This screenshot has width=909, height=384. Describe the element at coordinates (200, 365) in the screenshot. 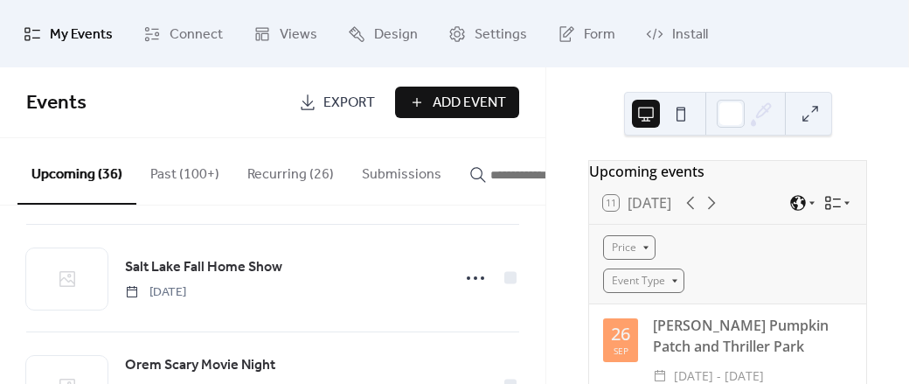

I see `span: Orem Scary Movie Night` at that location.